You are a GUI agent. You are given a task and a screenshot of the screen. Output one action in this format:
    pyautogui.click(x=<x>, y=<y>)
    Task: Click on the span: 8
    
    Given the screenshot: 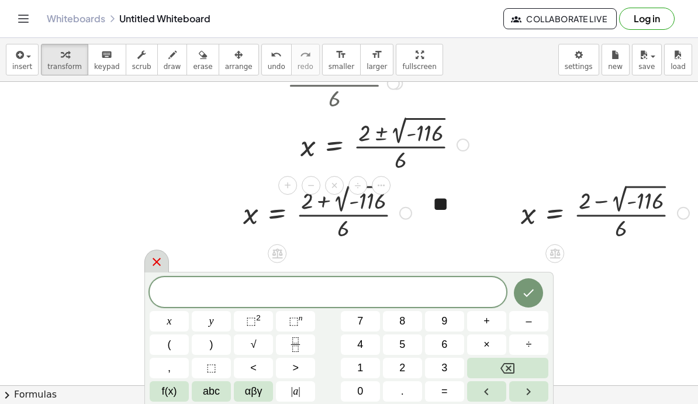 What is the action you would take?
    pyautogui.click(x=402, y=321)
    